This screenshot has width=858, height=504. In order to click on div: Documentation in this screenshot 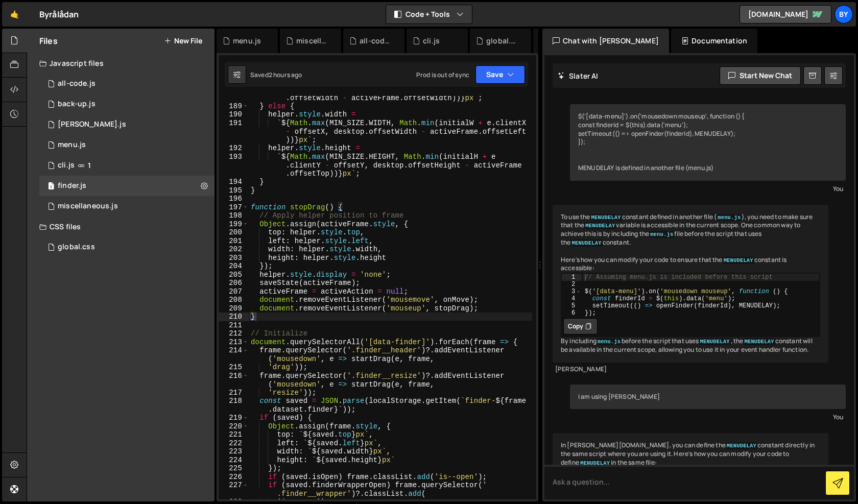, I will do `click(714, 41)`.